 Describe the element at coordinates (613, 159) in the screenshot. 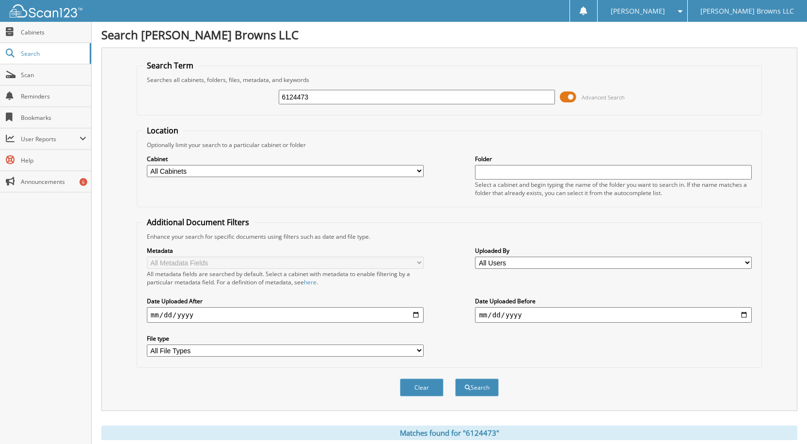

I see `label: Folder` at that location.